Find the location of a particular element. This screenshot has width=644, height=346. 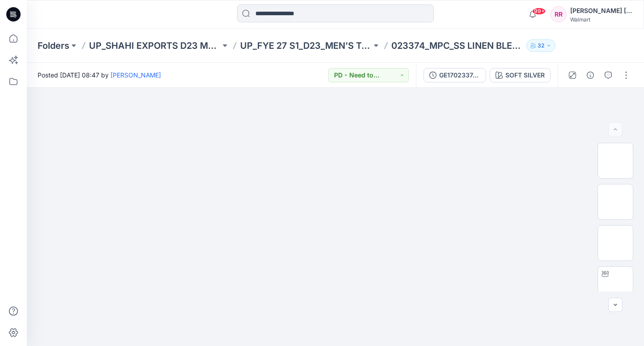

p: 32 is located at coordinates (541, 46).